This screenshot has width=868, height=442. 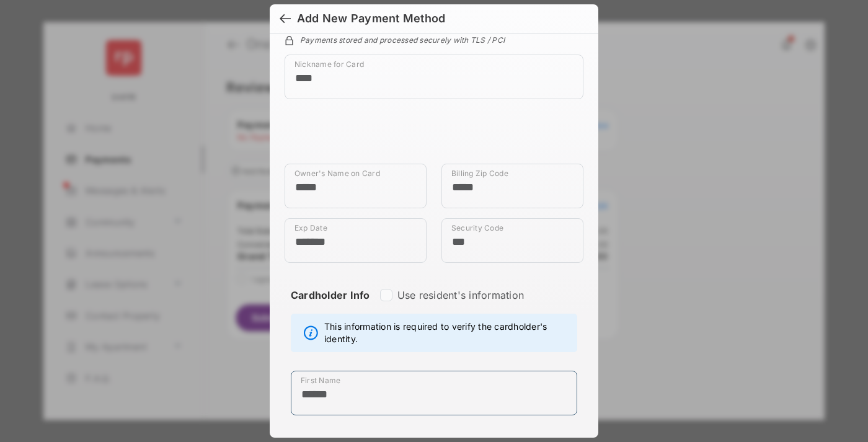 I want to click on strong: Cardholder Info, so click(x=330, y=307).